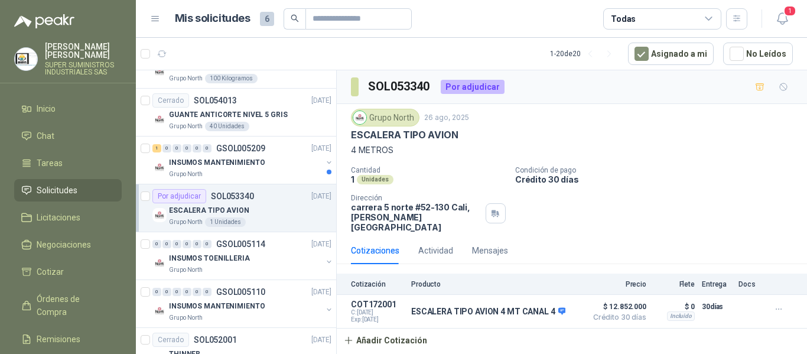 Image resolution: width=807 pixels, height=354 pixels. What do you see at coordinates (399, 86) in the screenshot?
I see `h3: SOL053340` at bounding box center [399, 86].